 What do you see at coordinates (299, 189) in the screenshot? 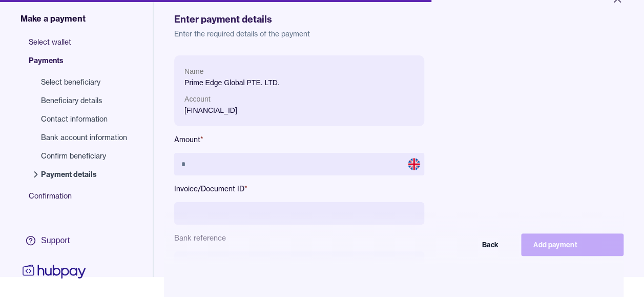
I see `label: Invoice/Document ID` at bounding box center [299, 189].